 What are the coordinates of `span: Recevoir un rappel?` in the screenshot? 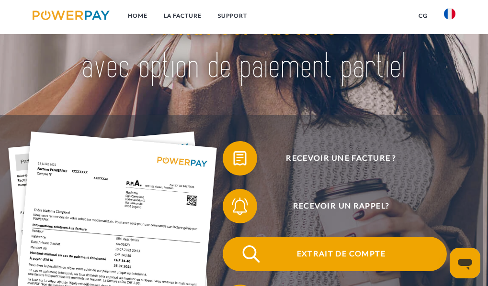 It's located at (341, 206).